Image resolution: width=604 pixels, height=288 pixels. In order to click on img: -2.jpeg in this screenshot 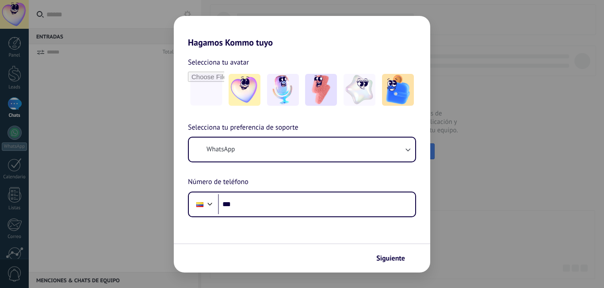, I will do `click(283, 90)`.